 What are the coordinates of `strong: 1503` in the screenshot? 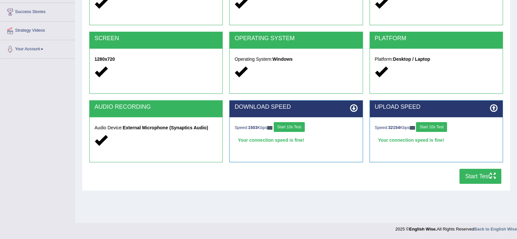 It's located at (253, 128).